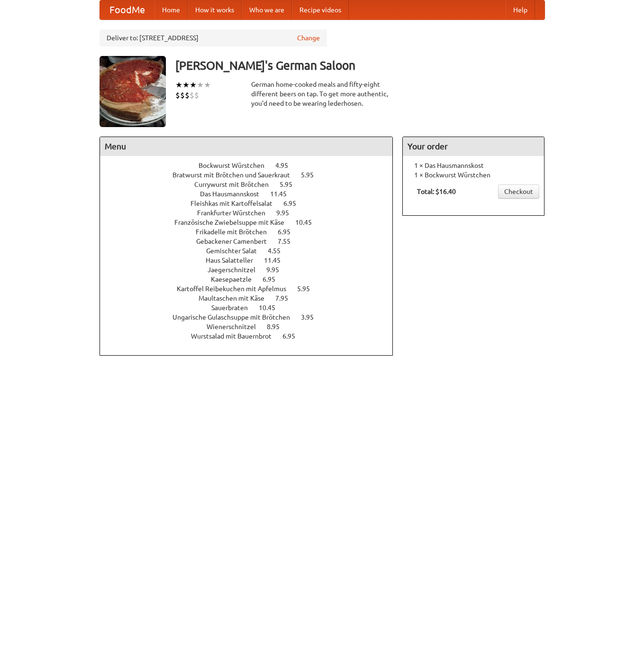 The image size is (644, 671). I want to click on a: Checkout, so click(518, 191).